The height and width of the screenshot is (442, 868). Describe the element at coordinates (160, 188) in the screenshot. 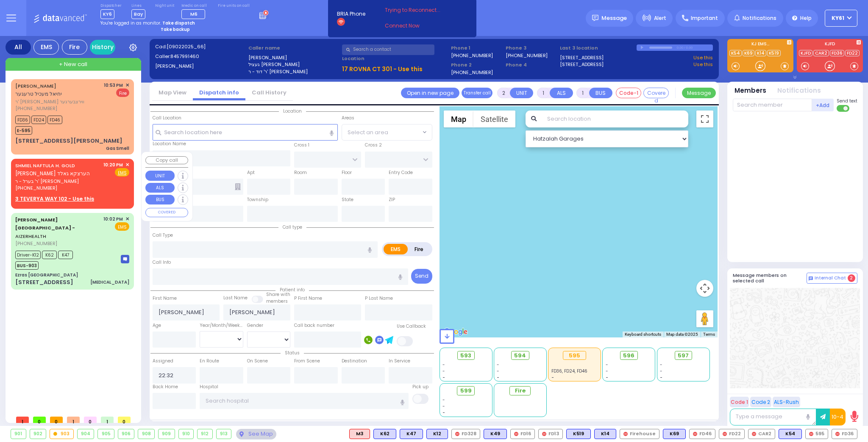

I see `button: ALS` at that location.